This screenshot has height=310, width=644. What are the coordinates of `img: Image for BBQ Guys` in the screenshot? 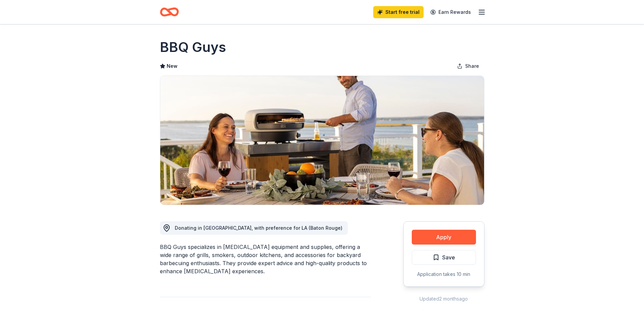 It's located at (322, 140).